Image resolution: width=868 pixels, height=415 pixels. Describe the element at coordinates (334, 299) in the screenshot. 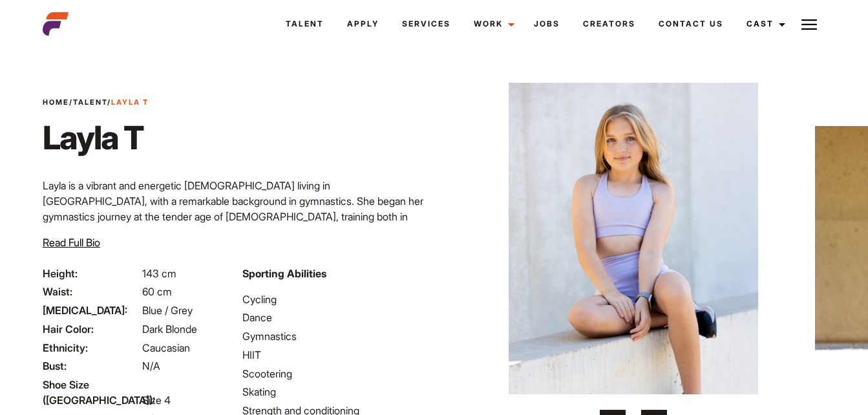

I see `li: Cycling` at that location.